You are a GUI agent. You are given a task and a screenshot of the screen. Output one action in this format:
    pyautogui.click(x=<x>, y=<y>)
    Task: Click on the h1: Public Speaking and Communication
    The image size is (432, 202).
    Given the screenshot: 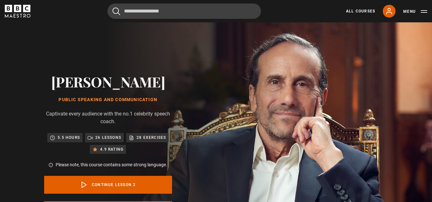 What is the action you would take?
    pyautogui.click(x=108, y=100)
    